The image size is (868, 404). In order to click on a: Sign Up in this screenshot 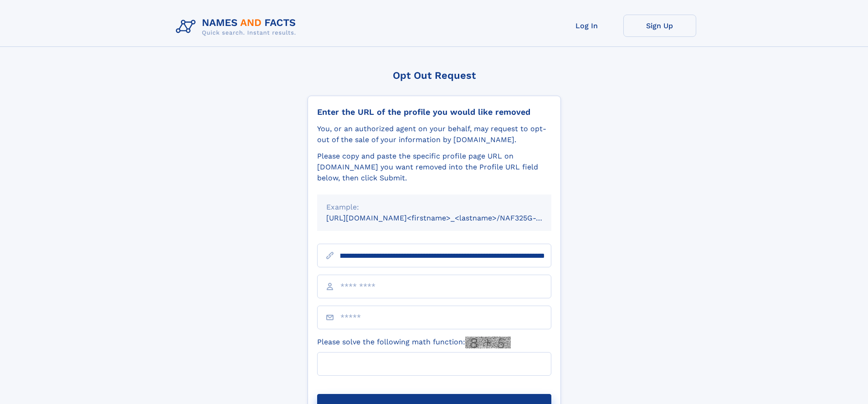, I will do `click(659, 25)`.